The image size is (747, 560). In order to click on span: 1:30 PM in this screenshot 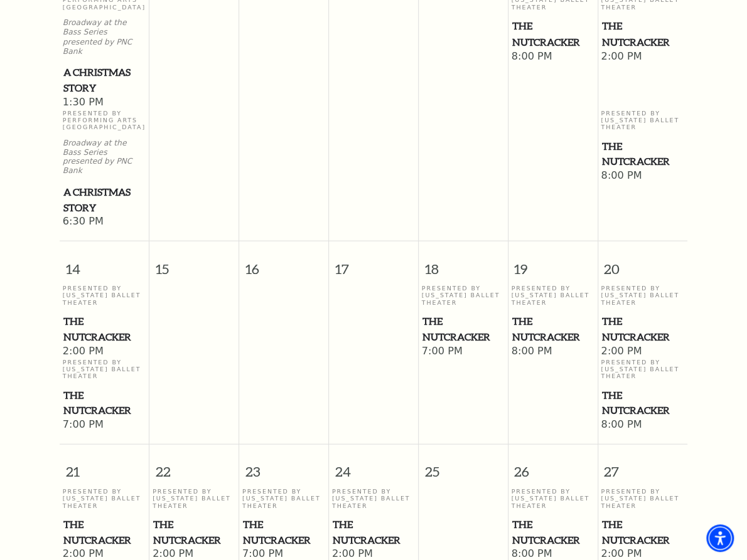, I will do `click(105, 103)`.